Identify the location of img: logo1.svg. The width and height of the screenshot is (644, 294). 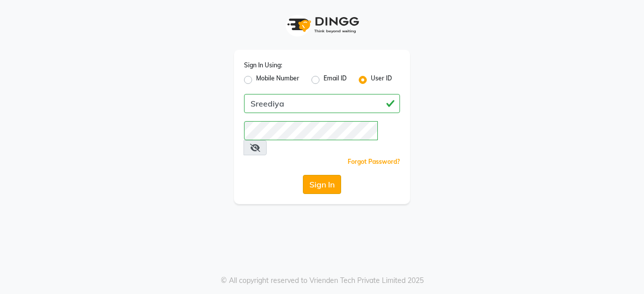
(322, 25).